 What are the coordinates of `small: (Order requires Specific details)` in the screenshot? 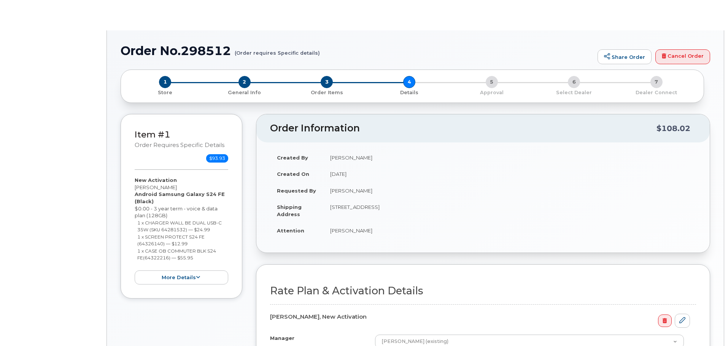 It's located at (277, 50).